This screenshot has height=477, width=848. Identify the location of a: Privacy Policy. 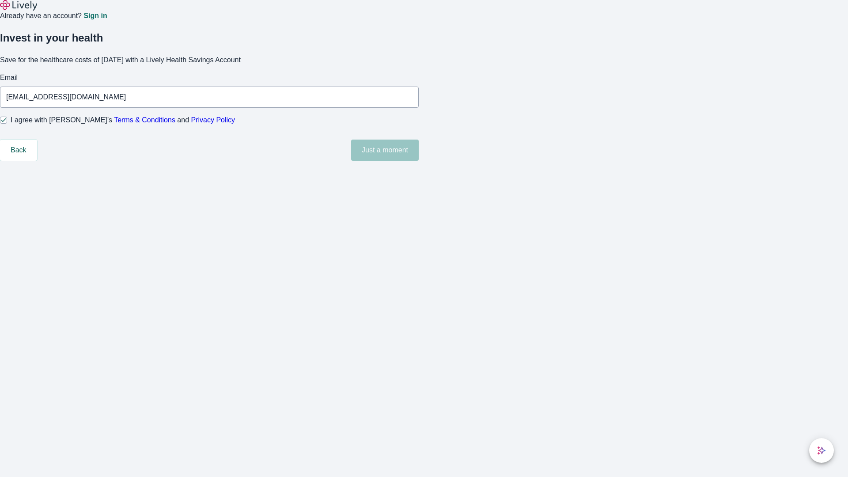
(213, 120).